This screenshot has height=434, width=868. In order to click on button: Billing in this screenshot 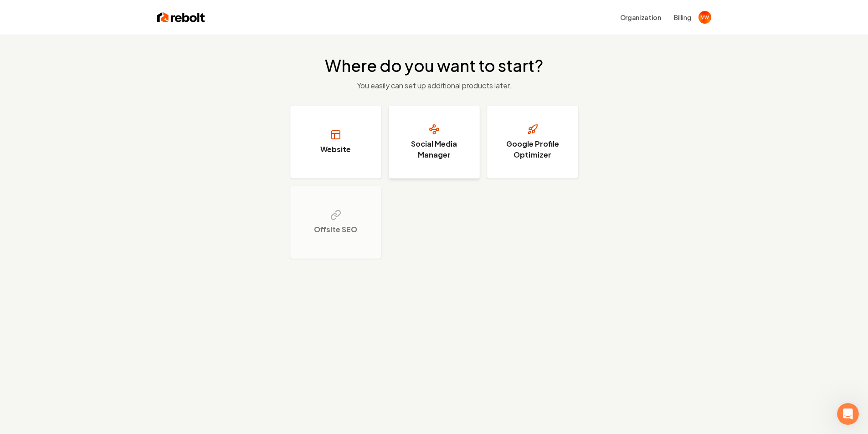, I will do `click(683, 17)`.